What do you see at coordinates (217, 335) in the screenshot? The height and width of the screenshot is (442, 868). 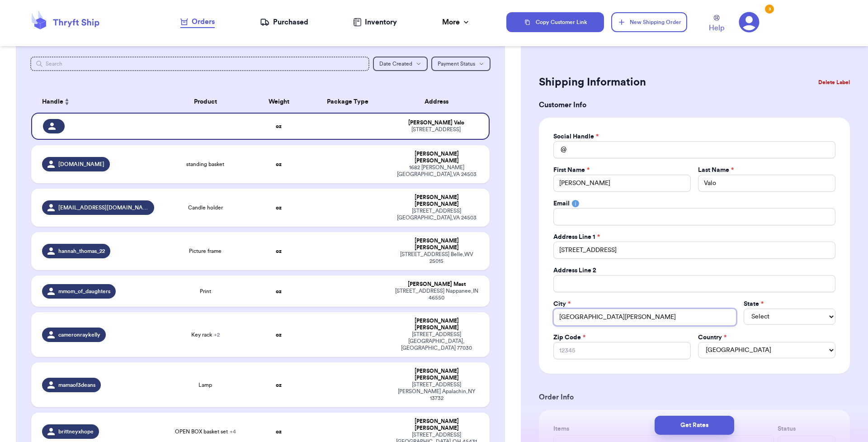 I see `span: + 2` at bounding box center [217, 335].